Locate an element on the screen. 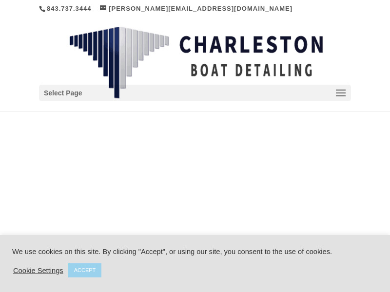  div: We use cookies on this site. By clicking "Accept", or using our site, you consent to the use of c... is located at coordinates (195, 252).